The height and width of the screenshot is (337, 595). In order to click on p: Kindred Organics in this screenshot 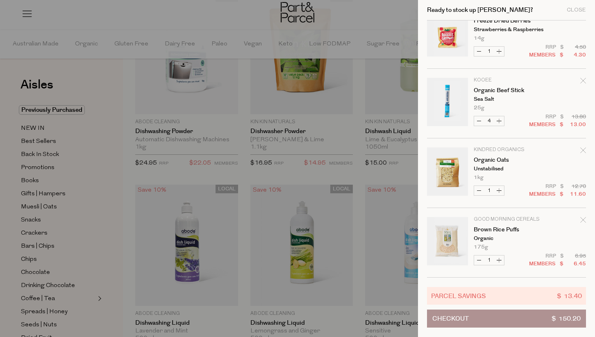, I will do `click(505, 150)`.